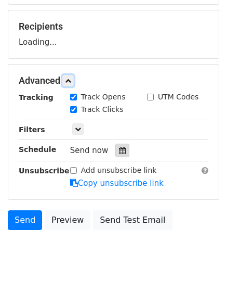 The image size is (227, 304). I want to click on div: Loading..., so click(113, 34).